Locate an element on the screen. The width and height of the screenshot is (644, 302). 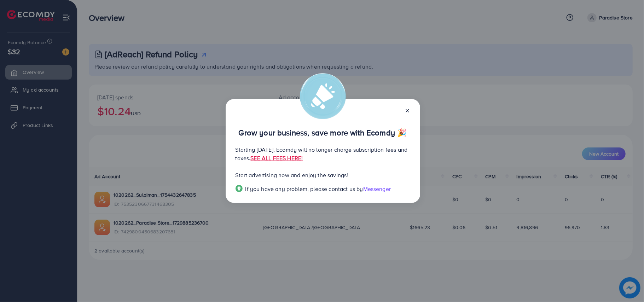
p: Grow your business, save more with Ecomdy 🎉 is located at coordinates (323, 133).